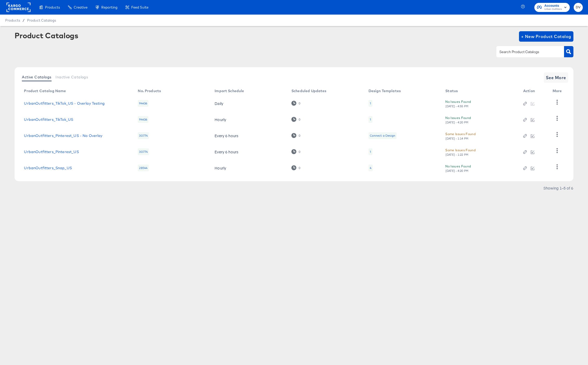 The image size is (588, 365). What do you see at coordinates (546, 37) in the screenshot?
I see `span: + New Product Catalog` at bounding box center [546, 37].